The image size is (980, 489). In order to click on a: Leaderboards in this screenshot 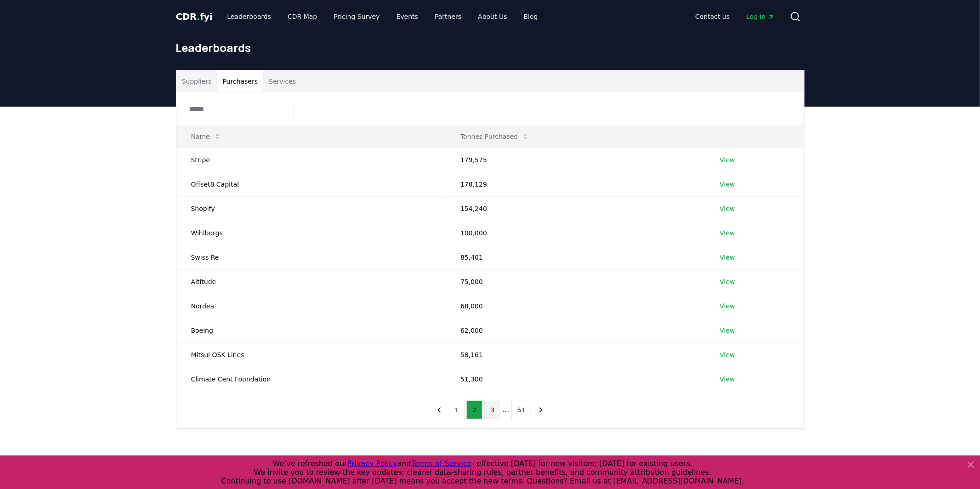, I will do `click(249, 17)`.